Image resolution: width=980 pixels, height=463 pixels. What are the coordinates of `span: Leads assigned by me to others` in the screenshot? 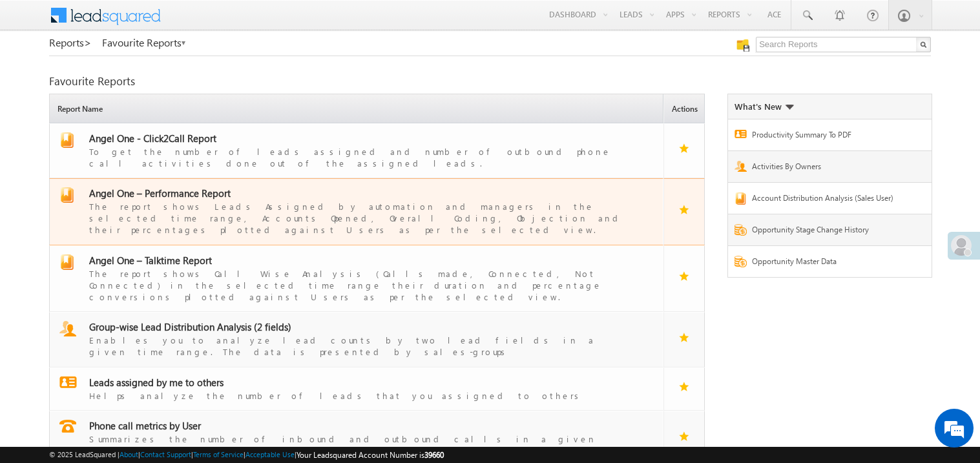 It's located at (157, 383).